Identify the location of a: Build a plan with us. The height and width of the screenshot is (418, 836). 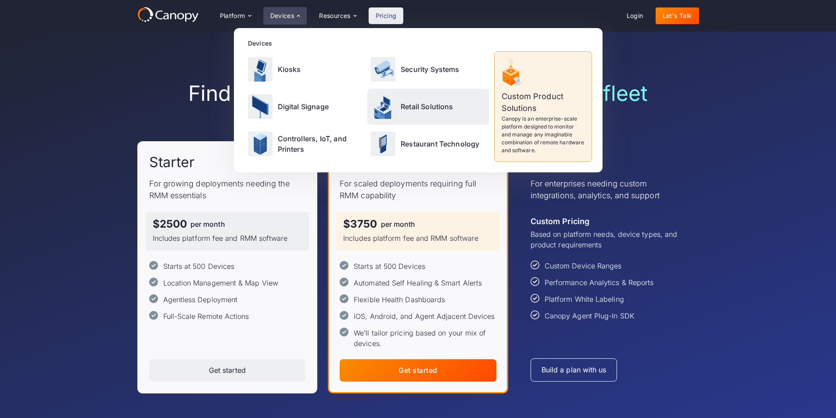
(574, 370).